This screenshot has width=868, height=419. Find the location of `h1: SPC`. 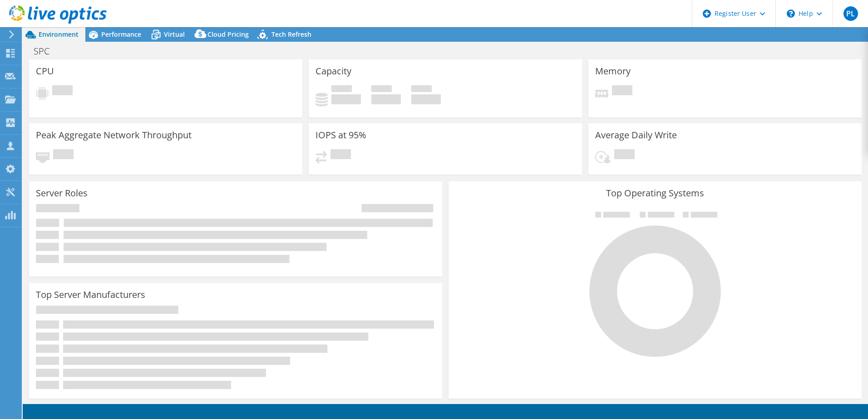

h1: SPC is located at coordinates (46, 51).